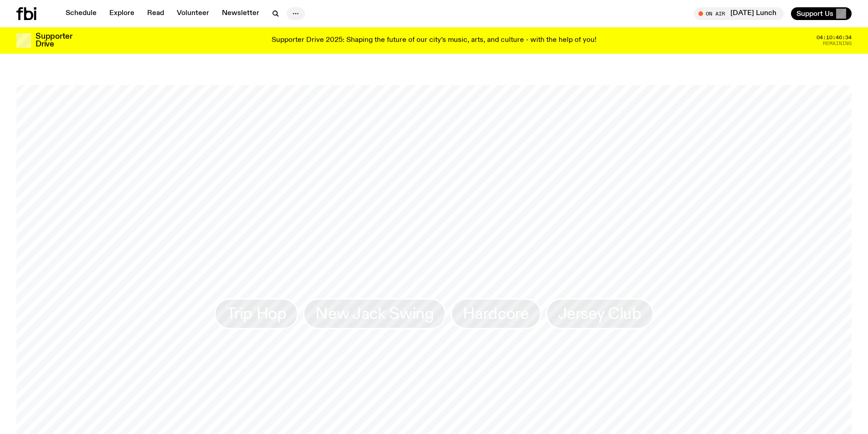 Image resolution: width=868 pixels, height=434 pixels. Describe the element at coordinates (496, 314) in the screenshot. I see `a: Hardcore` at that location.